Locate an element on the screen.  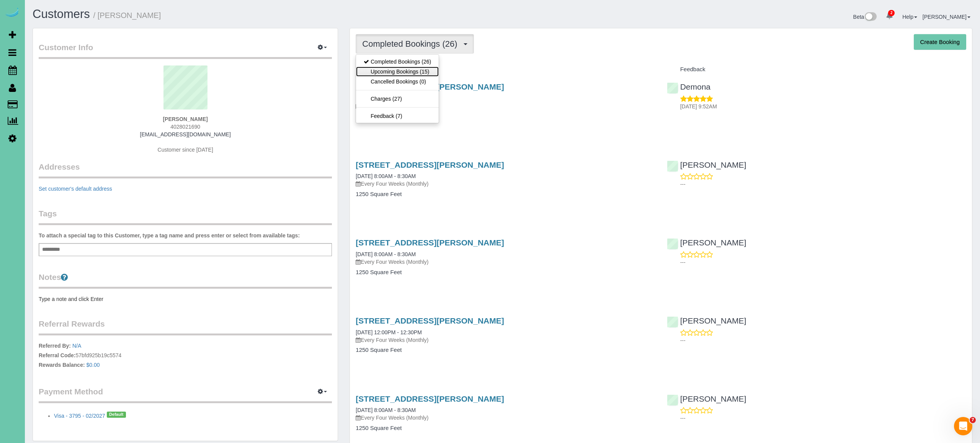
legend: Notes is located at coordinates (185, 280).